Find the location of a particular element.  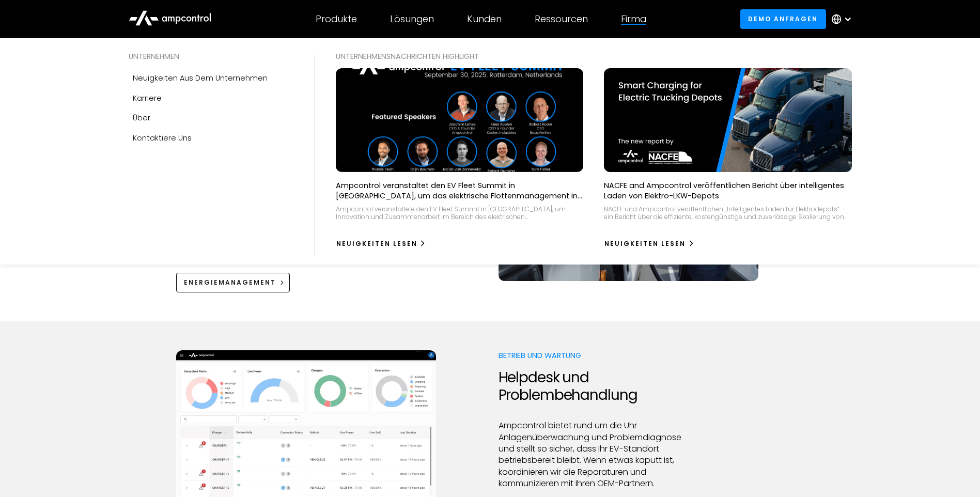

div: Energiemanagement is located at coordinates (230, 283).